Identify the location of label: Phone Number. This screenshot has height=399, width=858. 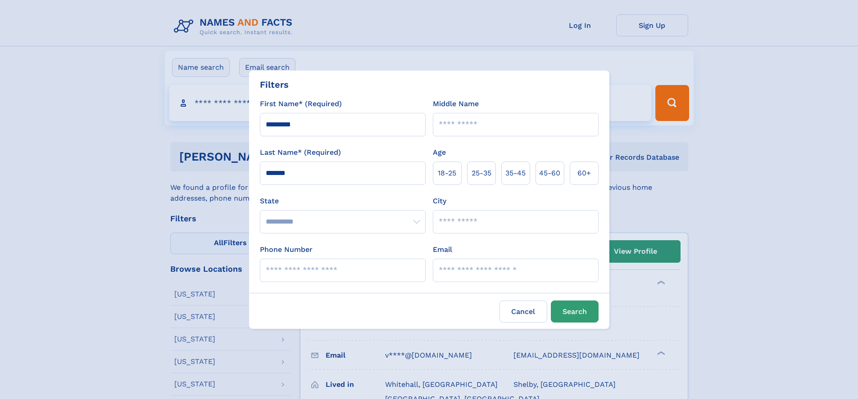
(286, 250).